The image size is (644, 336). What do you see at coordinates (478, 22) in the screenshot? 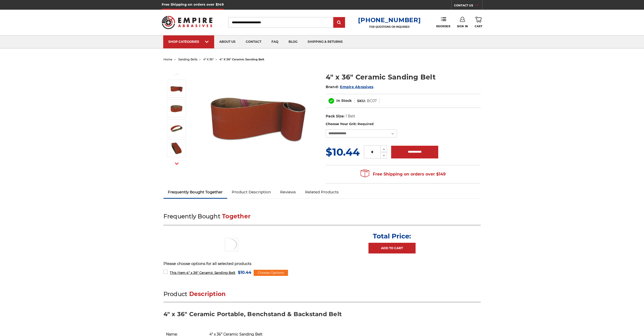
I see `a: Cart` at bounding box center [478, 22].